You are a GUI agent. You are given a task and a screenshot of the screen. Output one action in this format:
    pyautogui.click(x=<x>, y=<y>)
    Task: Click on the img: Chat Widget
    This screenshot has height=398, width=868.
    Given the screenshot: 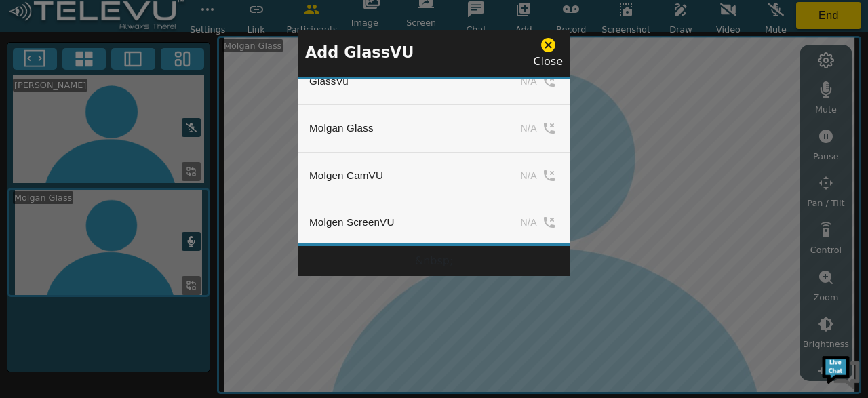 What is the action you would take?
    pyautogui.click(x=841, y=371)
    